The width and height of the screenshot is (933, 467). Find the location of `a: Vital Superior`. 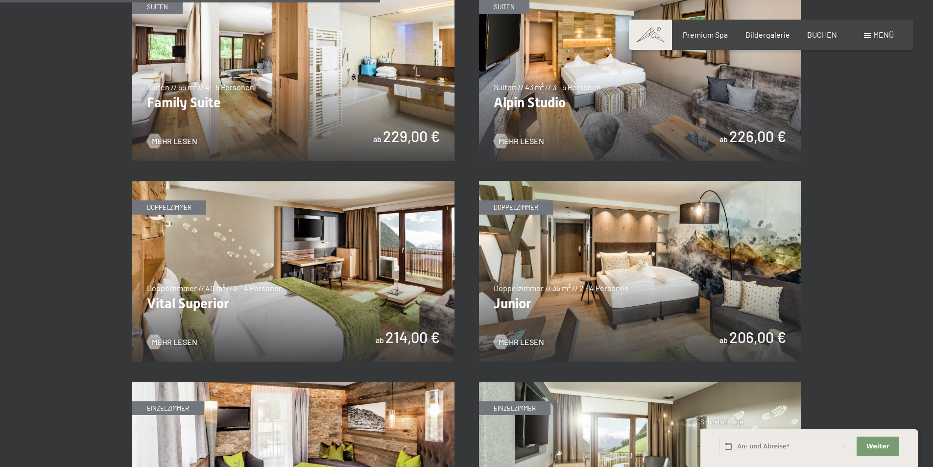

a: Vital Superior is located at coordinates (293, 184).